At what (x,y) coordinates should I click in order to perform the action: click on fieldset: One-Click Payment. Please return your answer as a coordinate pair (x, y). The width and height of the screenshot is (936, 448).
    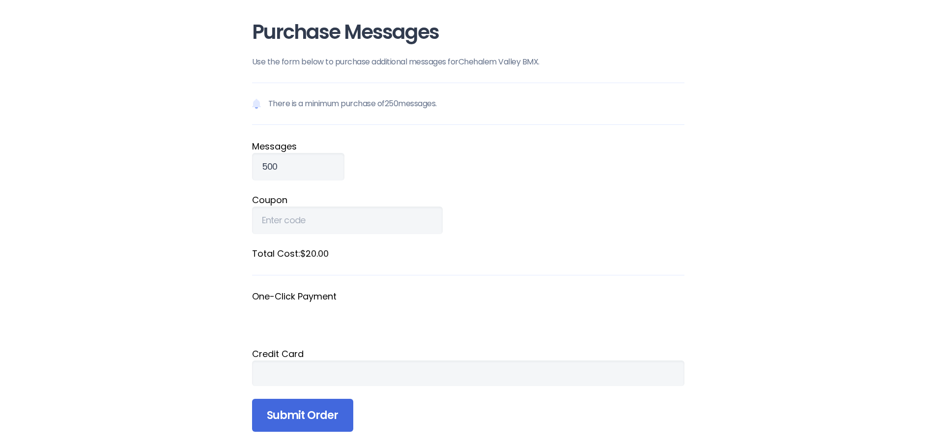
    Looking at the image, I should click on (468, 312).